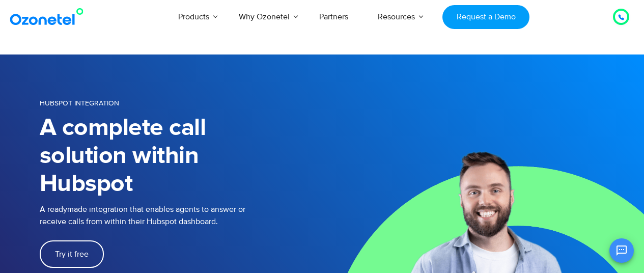  What do you see at coordinates (72, 254) in the screenshot?
I see `span: Try it free` at bounding box center [72, 254].